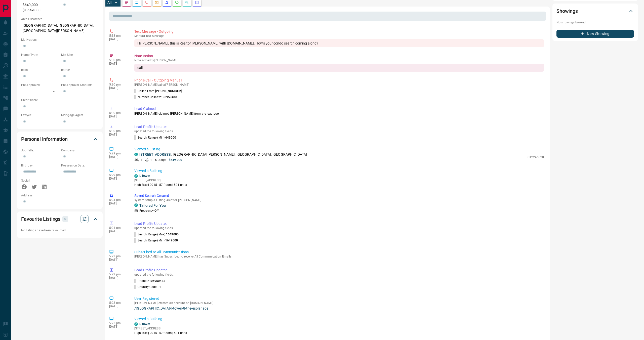  I want to click on div: Favourite Listings0, so click(60, 219).